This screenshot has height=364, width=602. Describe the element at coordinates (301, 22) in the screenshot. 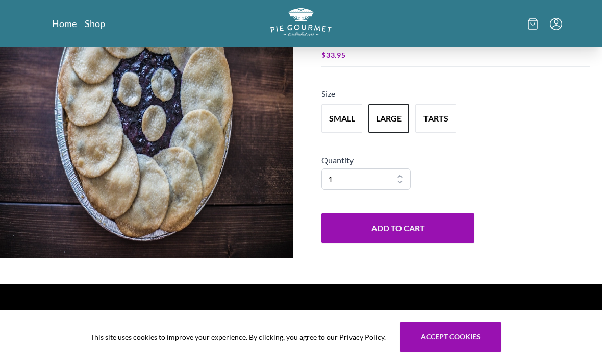

I see `img: logo` at that location.